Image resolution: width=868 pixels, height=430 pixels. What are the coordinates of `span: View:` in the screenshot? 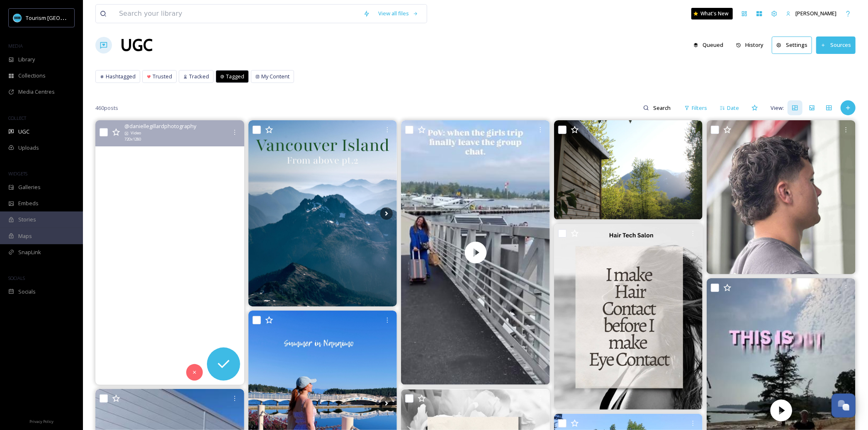 It's located at (778, 108).